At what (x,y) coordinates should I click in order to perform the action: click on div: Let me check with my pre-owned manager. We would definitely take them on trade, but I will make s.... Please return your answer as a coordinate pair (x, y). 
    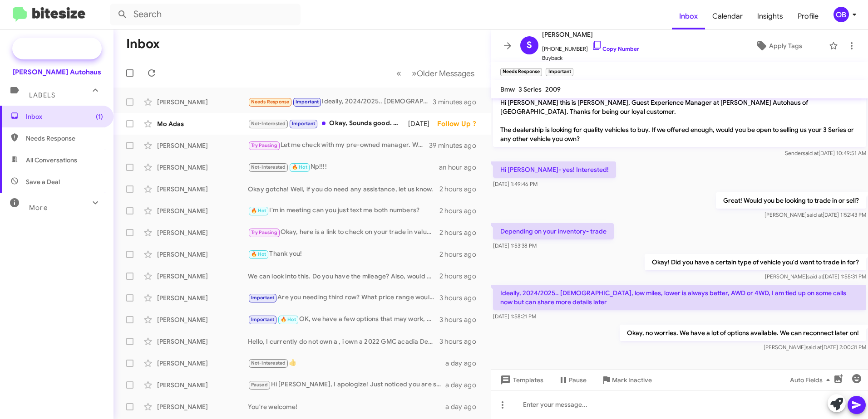
    Looking at the image, I should click on (338, 145).